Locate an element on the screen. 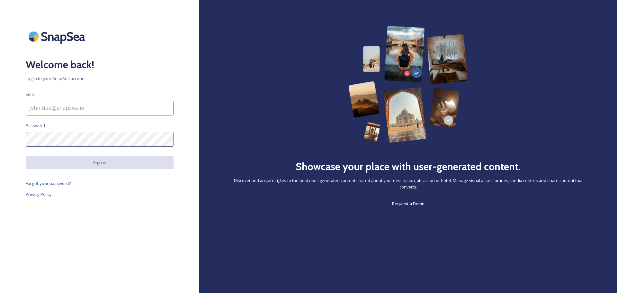 The image size is (617, 293). a: Request a Demo is located at coordinates (408, 204).